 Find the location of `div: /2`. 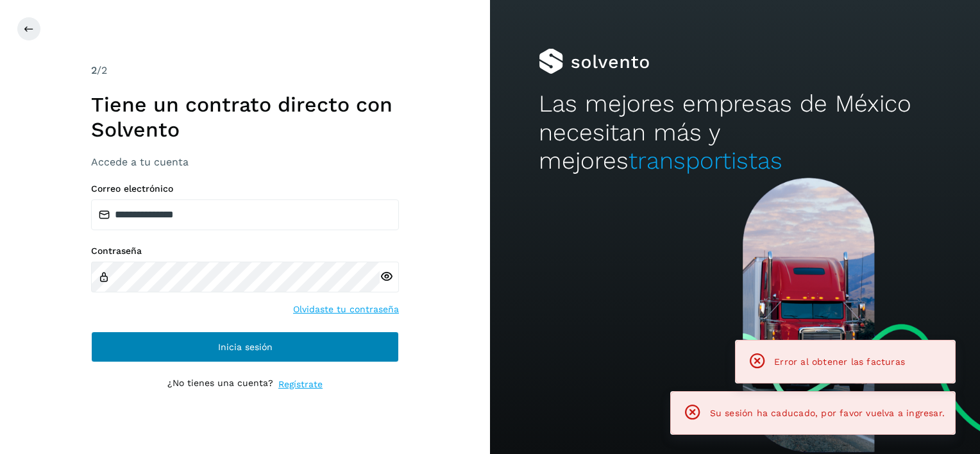

div: /2 is located at coordinates (245, 71).